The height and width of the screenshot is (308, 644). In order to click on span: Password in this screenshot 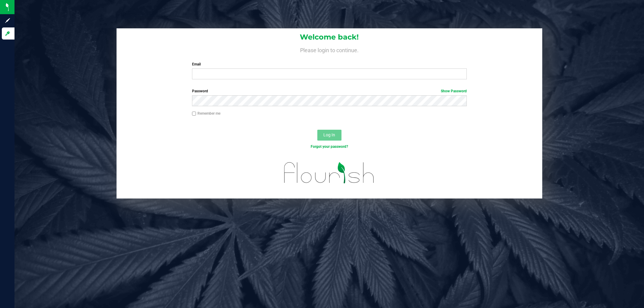, I will do `click(200, 92)`.